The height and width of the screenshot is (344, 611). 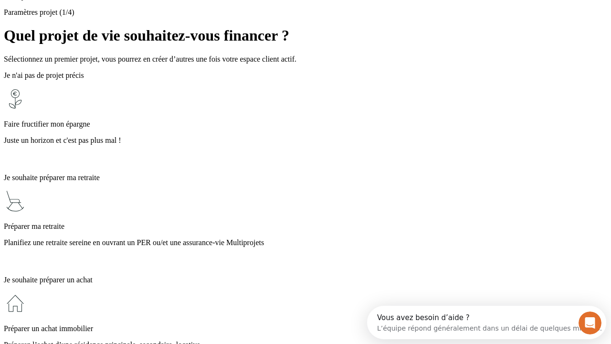 What do you see at coordinates (122, 21) in the screenshot?
I see `div: L’équipe répond généralement dans un délai de quelques minutes.` at bounding box center [122, 21].